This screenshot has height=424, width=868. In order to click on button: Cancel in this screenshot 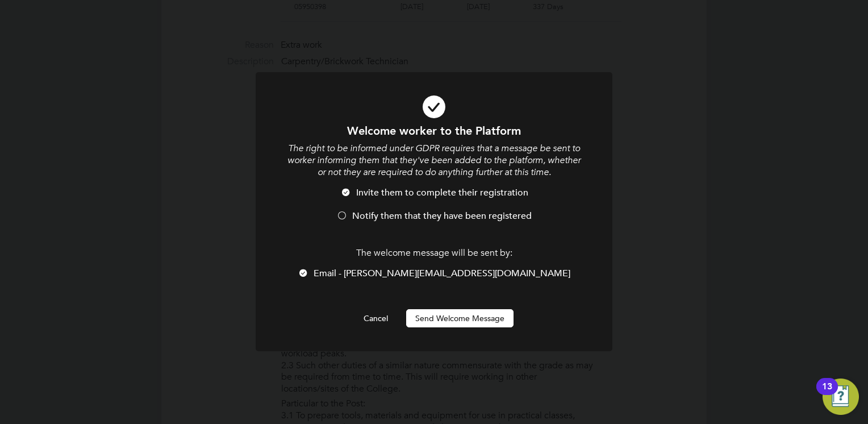, I will do `click(375, 318)`.